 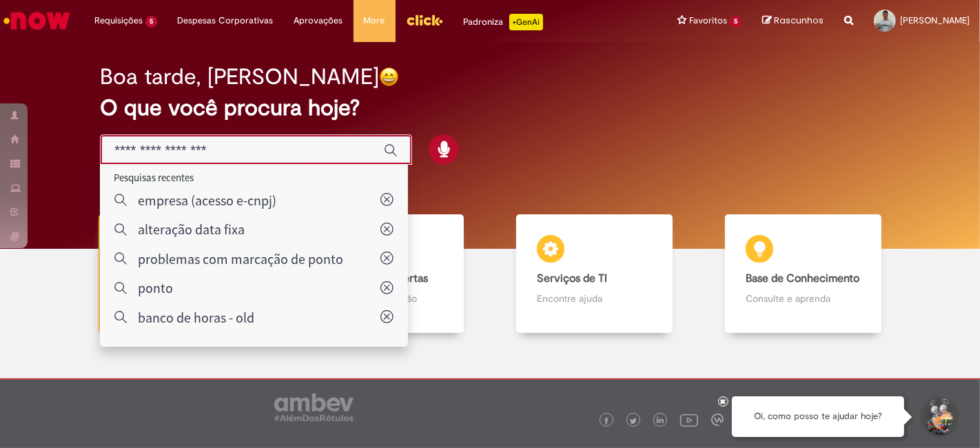 I want to click on img: logo_footer_youtube.png, so click(x=689, y=420).